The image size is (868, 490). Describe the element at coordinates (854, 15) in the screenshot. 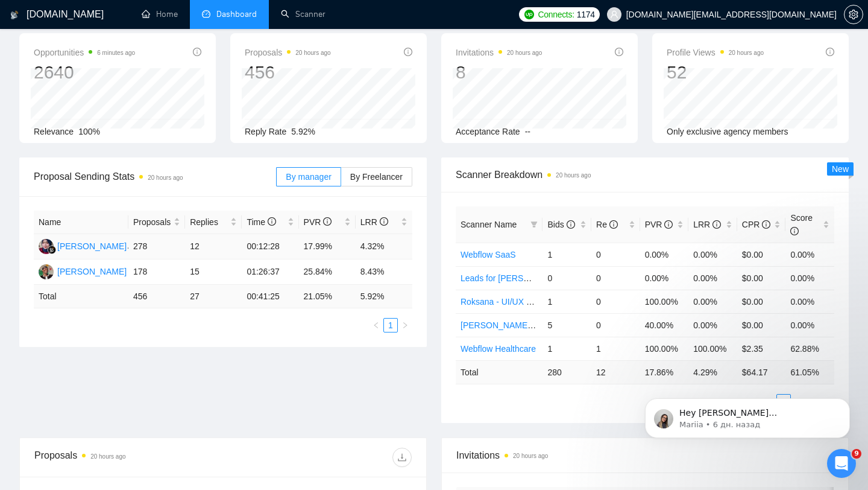

I see `span: setting` at that location.